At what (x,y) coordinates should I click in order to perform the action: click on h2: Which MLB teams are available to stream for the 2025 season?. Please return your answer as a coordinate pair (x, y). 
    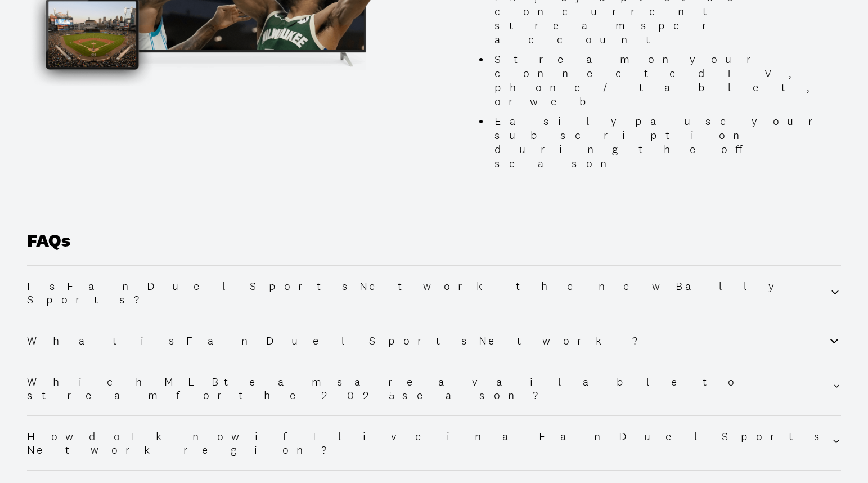
    Looking at the image, I should click on (430, 388).